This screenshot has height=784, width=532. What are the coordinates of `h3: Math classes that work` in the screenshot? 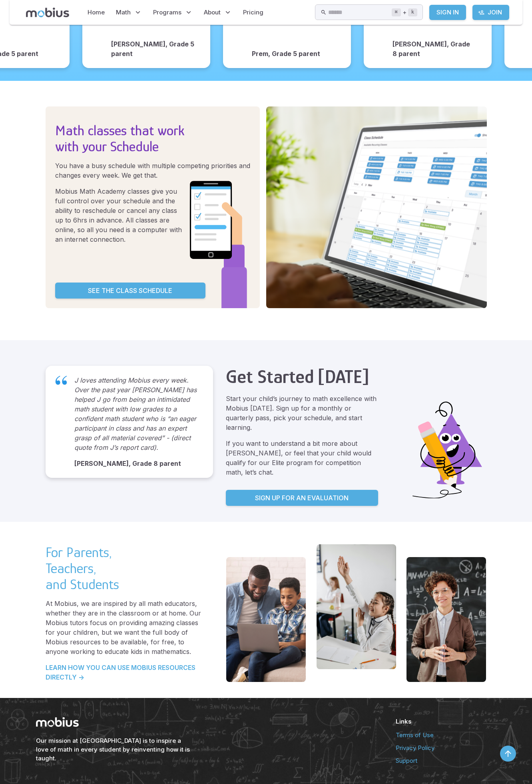 It's located at (153, 131).